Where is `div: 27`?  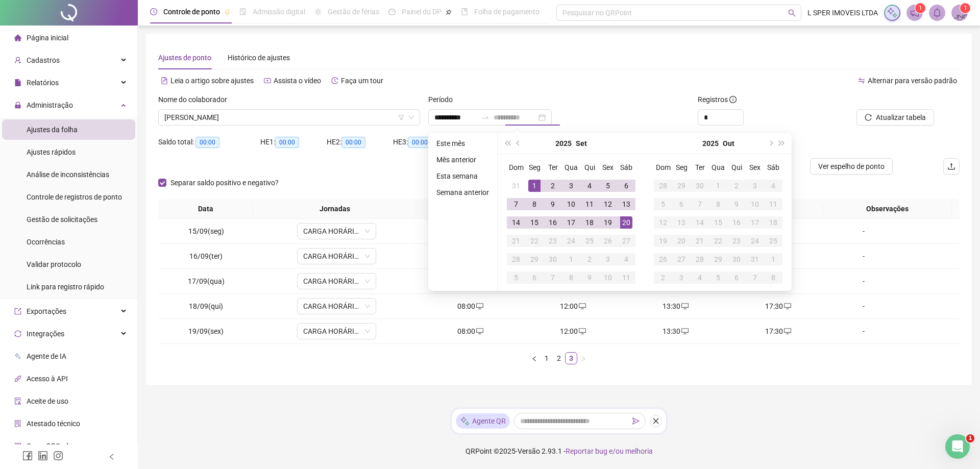 div: 27 is located at coordinates (626, 241).